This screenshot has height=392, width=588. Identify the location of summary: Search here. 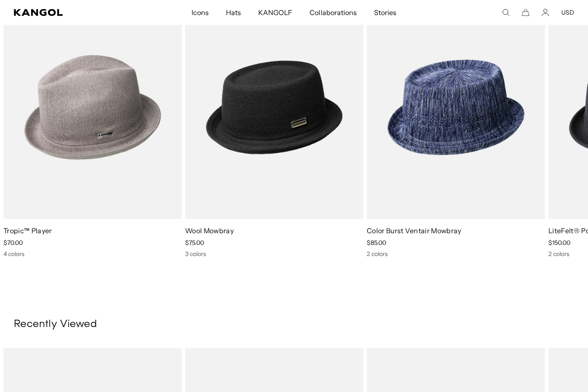
(506, 13).